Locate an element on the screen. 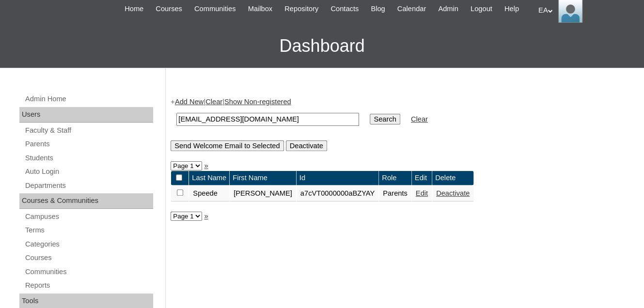 The image size is (644, 308). td: Edit is located at coordinates (422, 178).